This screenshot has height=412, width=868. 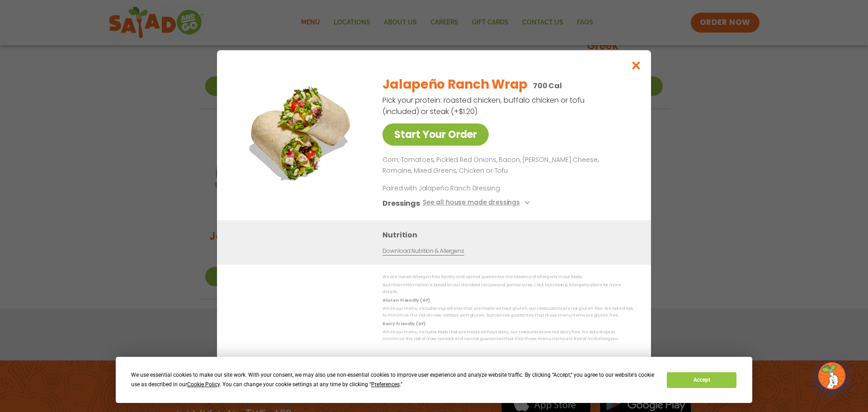 What do you see at coordinates (434, 380) in the screenshot?
I see `div: Cookie Consent Prompt` at bounding box center [434, 380].